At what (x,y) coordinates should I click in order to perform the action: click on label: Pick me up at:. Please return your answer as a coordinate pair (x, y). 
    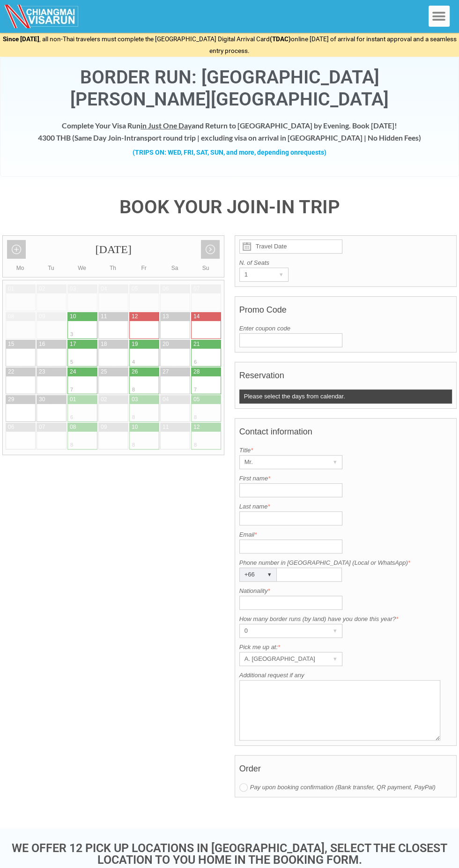
    Looking at the image, I should click on (346, 647).